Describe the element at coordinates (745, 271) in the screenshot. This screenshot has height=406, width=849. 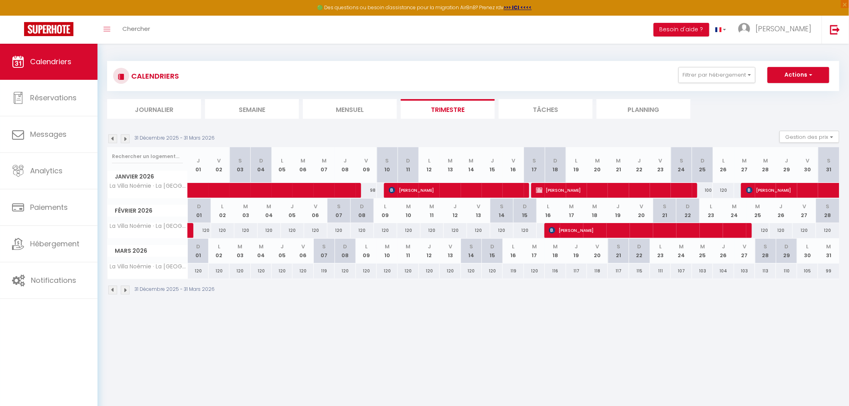
I see `div: 103` at that location.